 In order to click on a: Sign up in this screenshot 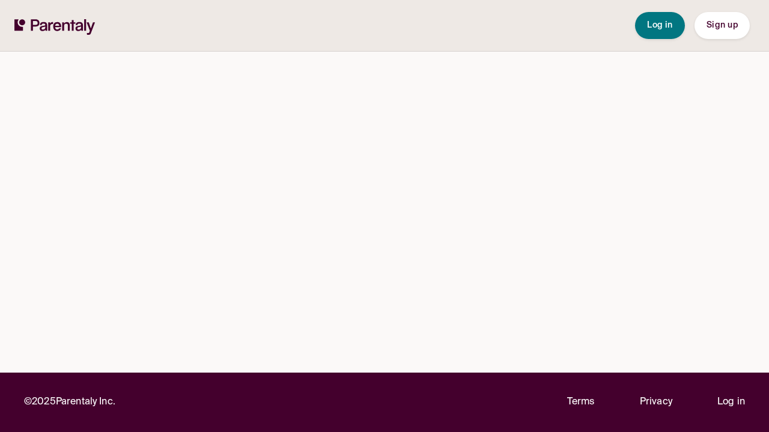, I will do `click(722, 25)`.